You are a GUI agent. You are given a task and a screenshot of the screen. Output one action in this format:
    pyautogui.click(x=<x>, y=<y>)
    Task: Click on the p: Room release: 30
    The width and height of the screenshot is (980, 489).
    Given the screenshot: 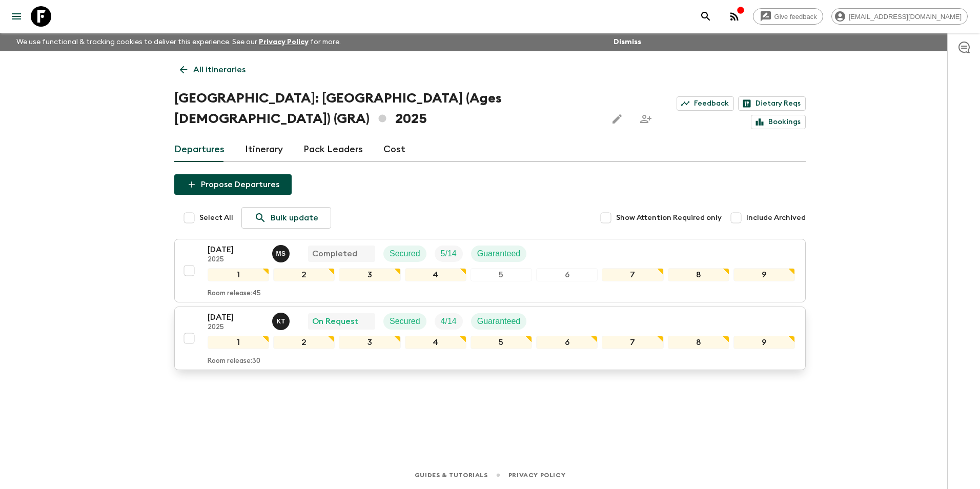 What is the action you would take?
    pyautogui.click(x=233, y=361)
    